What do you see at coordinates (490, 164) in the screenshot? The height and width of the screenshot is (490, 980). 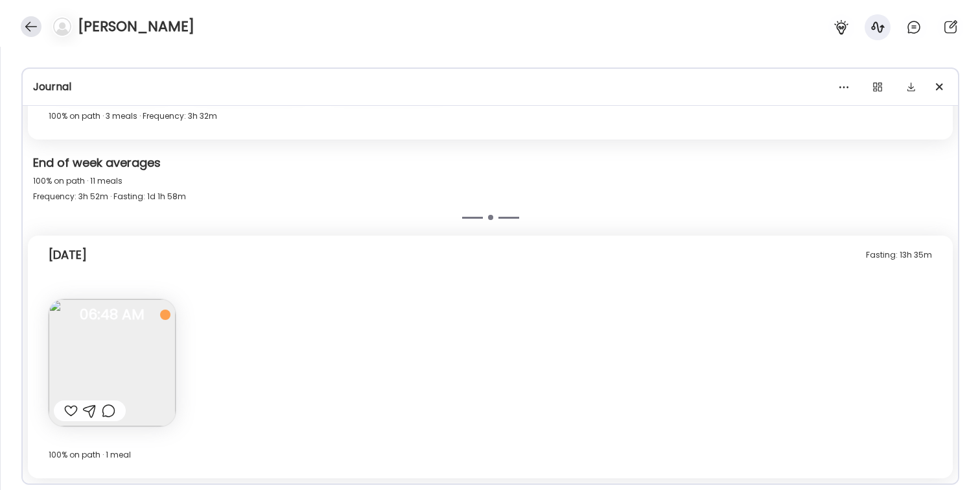 I see `div: End of week averages` at bounding box center [490, 164].